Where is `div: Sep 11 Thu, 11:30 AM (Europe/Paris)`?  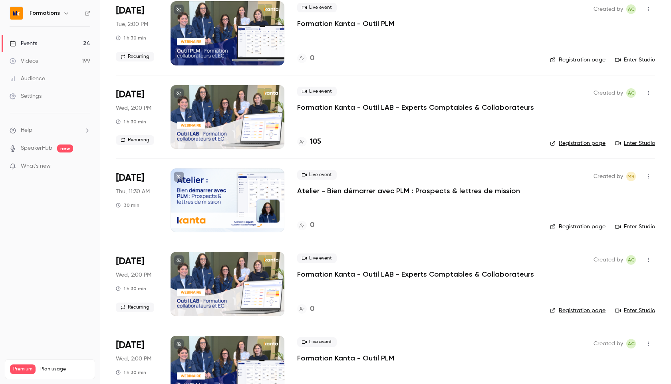
div: Sep 11 Thu, 11:30 AM (Europe/Paris) is located at coordinates (137, 201).